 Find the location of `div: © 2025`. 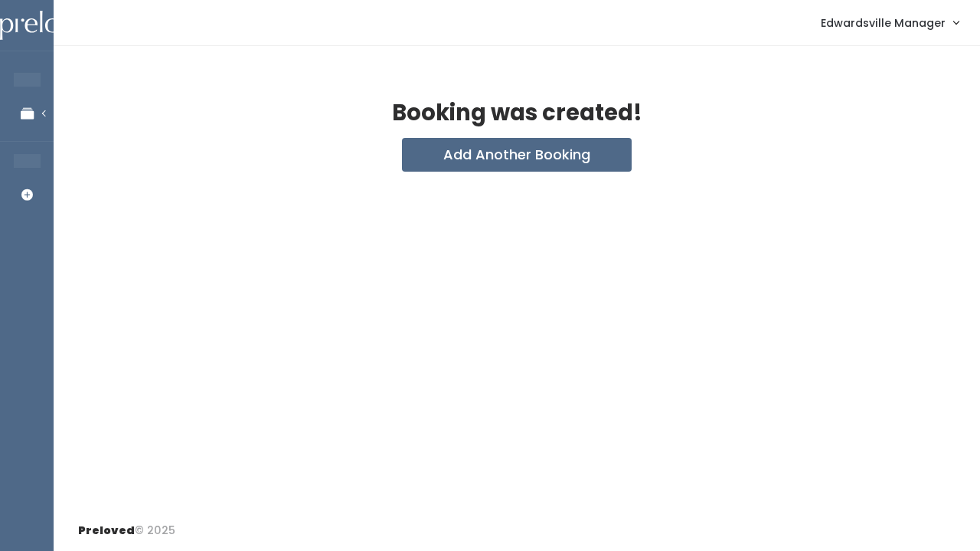

div: © 2025 is located at coordinates (126, 524).